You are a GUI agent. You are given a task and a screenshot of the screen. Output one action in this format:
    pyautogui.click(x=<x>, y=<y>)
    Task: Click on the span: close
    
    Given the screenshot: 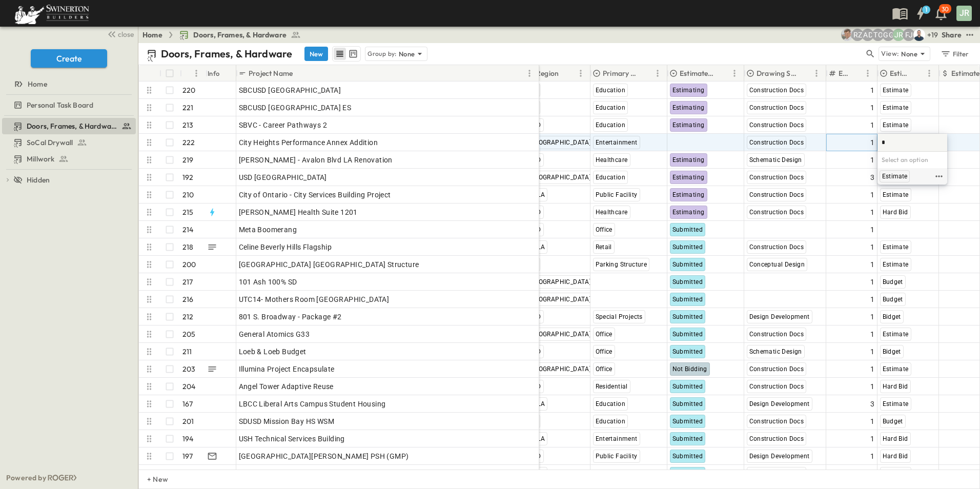 What is the action you would take?
    pyautogui.click(x=126, y=35)
    